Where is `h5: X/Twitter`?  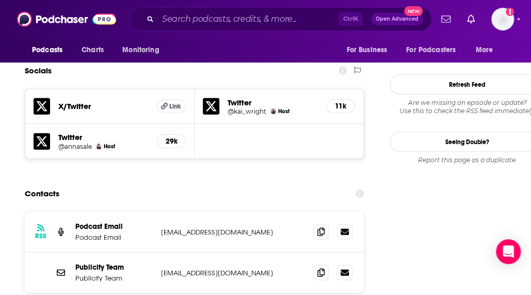
h5: X/Twitter is located at coordinates (103, 106).